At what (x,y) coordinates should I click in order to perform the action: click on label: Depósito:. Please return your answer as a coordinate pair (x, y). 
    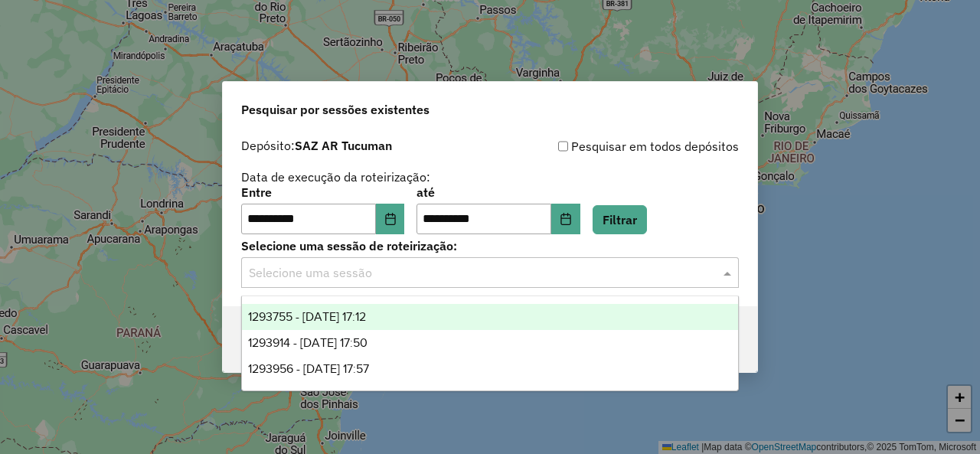
    Looking at the image, I should click on (316, 146).